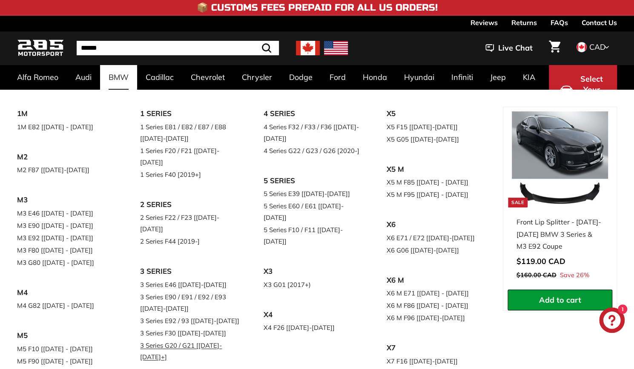 The image size is (634, 369). I want to click on a: Ford, so click(337, 77).